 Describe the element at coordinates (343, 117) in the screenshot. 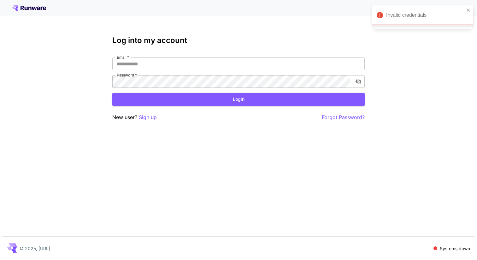

I see `button: Forgot Password?` at that location.